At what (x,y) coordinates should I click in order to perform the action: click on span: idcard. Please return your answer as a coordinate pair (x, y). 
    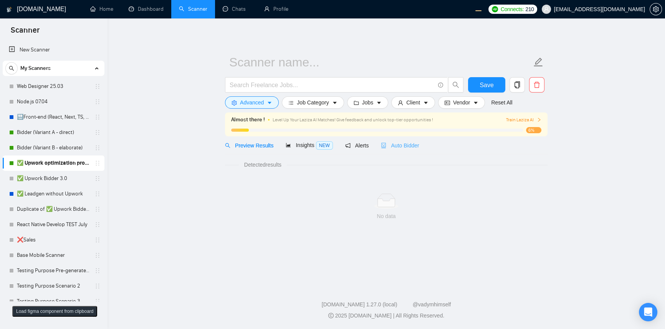
    Looking at the image, I should click on (448, 103).